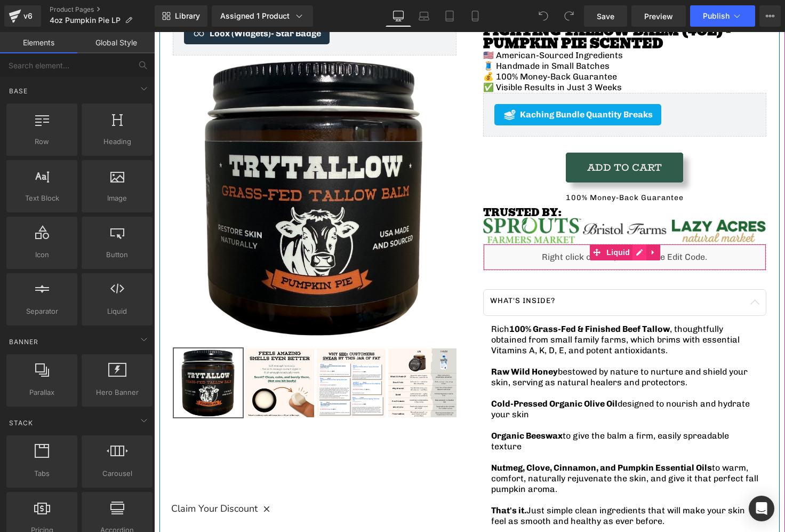  What do you see at coordinates (499, 220) in the screenshot?
I see `a: Expand / Collapse` at bounding box center [499, 220].